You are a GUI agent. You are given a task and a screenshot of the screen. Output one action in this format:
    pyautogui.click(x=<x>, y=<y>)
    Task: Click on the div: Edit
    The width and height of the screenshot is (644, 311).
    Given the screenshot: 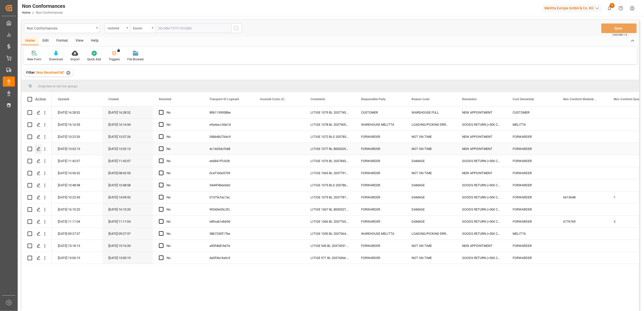 What is the action you would take?
    pyautogui.click(x=45, y=41)
    